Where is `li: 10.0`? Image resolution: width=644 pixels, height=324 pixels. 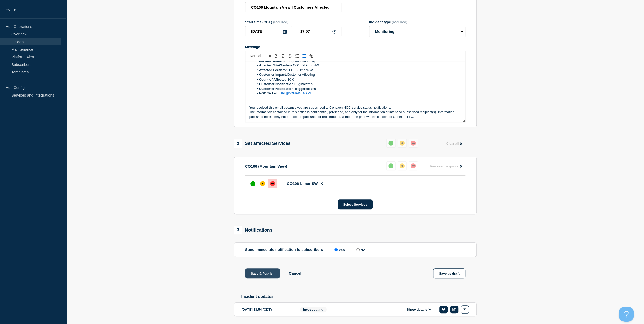 li: 10.0 is located at coordinates (357, 80).